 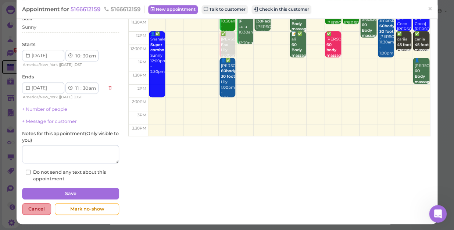 What do you see at coordinates (139, 102) in the screenshot?
I see `span: 2:30pm` at bounding box center [139, 102].